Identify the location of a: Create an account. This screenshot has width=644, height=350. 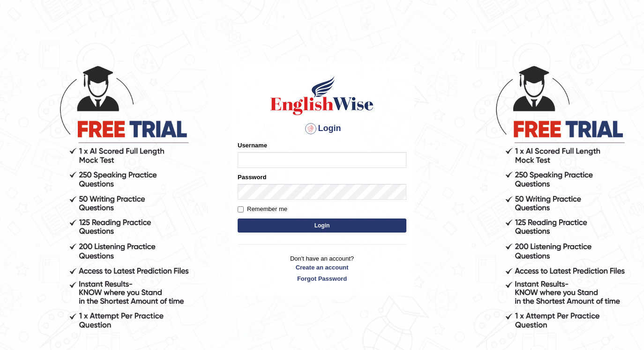
(322, 267).